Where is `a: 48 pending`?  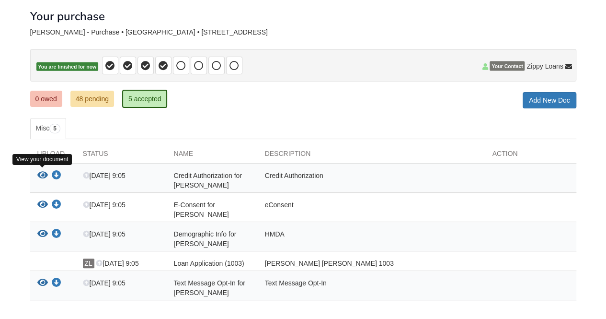 a: 48 pending is located at coordinates (92, 99).